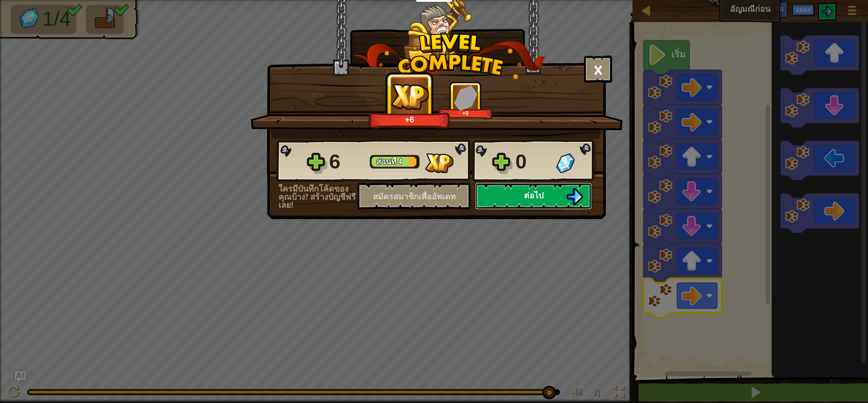 The image size is (868, 403). Describe the element at coordinates (465, 114) in the screenshot. I see `font: +0` at that location.